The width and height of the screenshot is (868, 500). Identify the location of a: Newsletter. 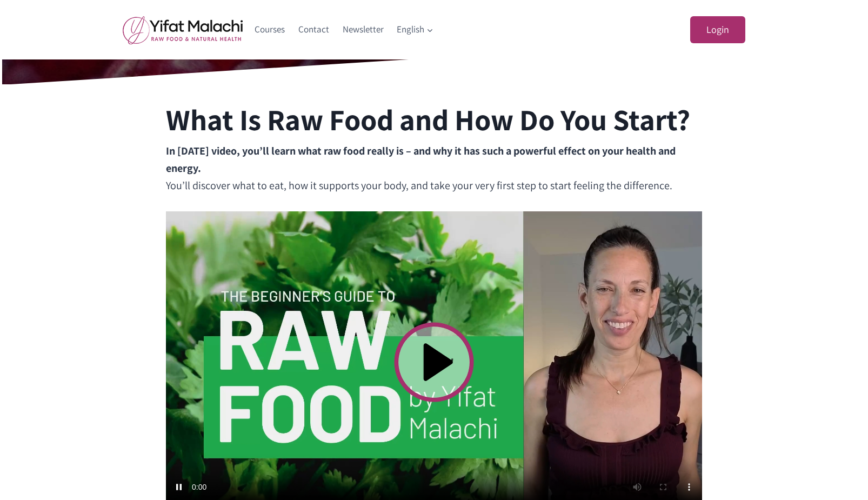
(363, 30).